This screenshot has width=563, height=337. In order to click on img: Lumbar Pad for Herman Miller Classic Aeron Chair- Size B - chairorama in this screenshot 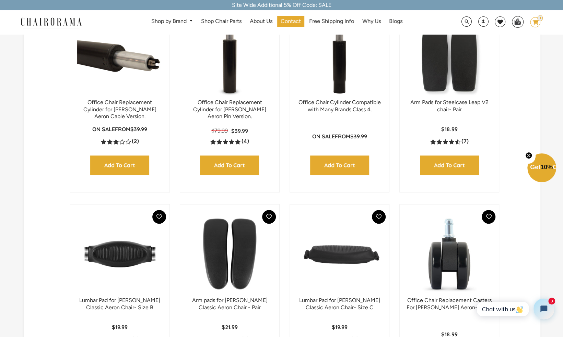, I will do `click(120, 254)`.